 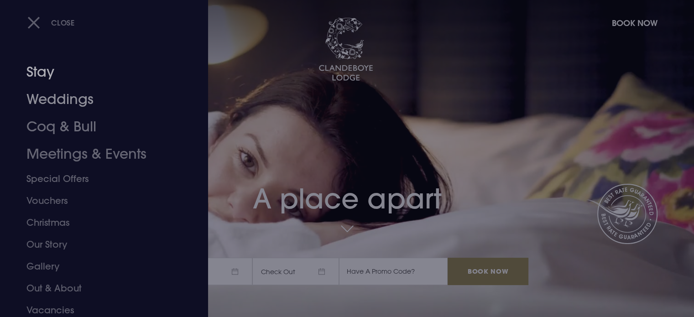 What do you see at coordinates (99, 223) in the screenshot?
I see `a: Christmas` at bounding box center [99, 223].